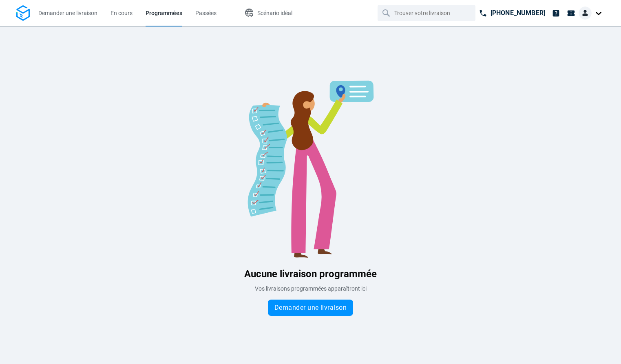  What do you see at coordinates (23, 13) in the screenshot?
I see `img: Logo` at bounding box center [23, 13].